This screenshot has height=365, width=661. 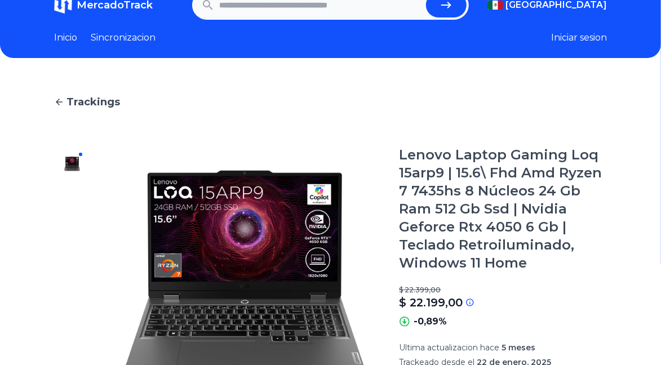 What do you see at coordinates (93, 102) in the screenshot?
I see `span: Trackings` at bounding box center [93, 102].